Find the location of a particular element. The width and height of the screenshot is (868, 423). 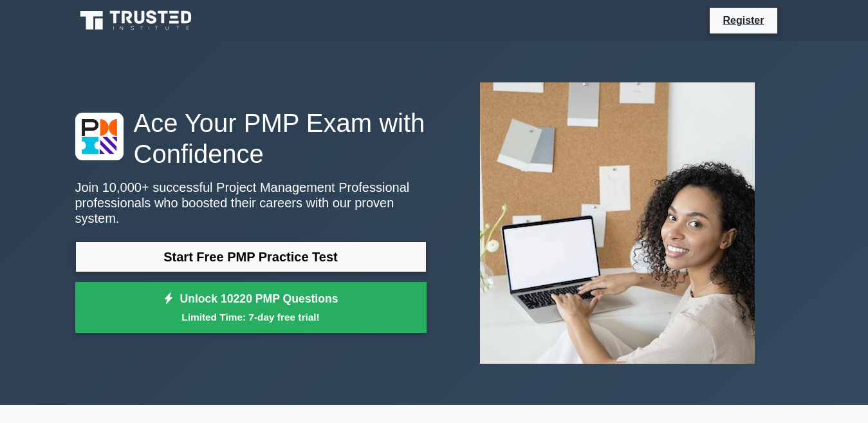

small: Limited Time: 7-day free trial! is located at coordinates (251, 317).